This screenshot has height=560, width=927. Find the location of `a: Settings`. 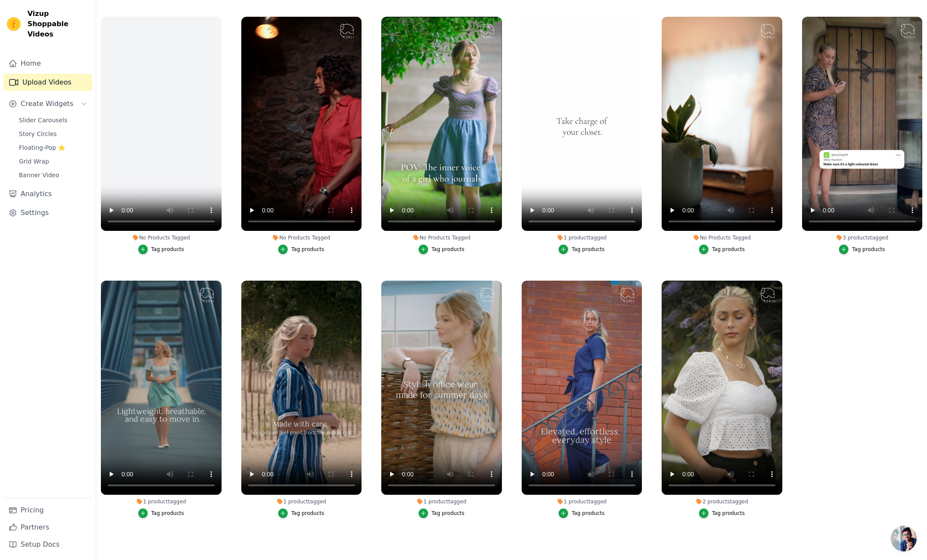

a: Settings is located at coordinates (48, 213).